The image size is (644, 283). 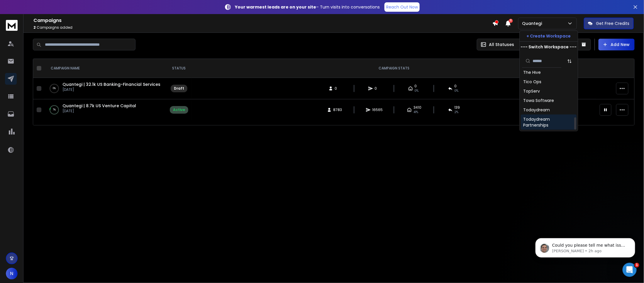 I want to click on span: 41 %, so click(x=416, y=112).